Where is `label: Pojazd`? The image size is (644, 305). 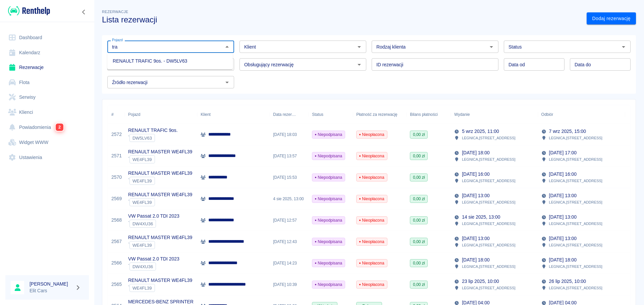
label: Pojazd is located at coordinates (118, 40).